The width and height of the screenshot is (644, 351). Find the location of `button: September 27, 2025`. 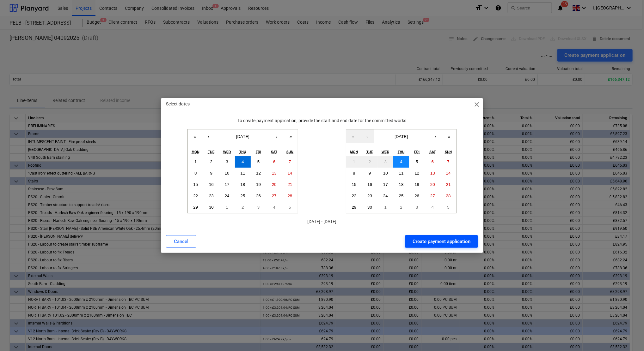

button: September 27, 2025 is located at coordinates (274, 196).